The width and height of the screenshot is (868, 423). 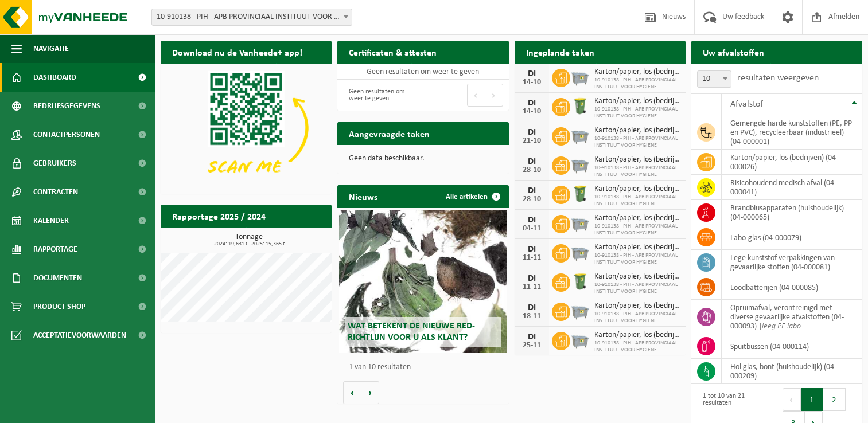 I want to click on td: karton/papier, los (bedrijven) (04-000026), so click(x=792, y=162).